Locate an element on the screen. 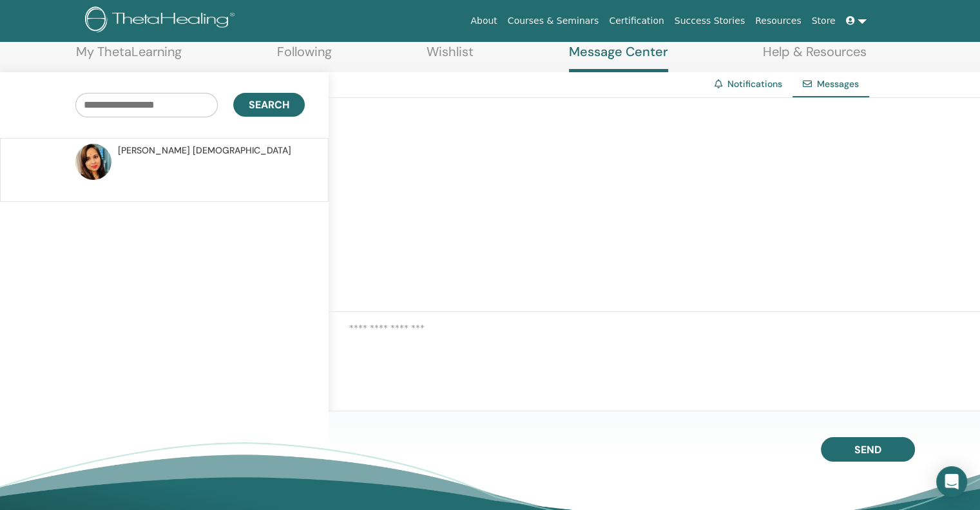 The image size is (980, 510). span: Search is located at coordinates (269, 105).